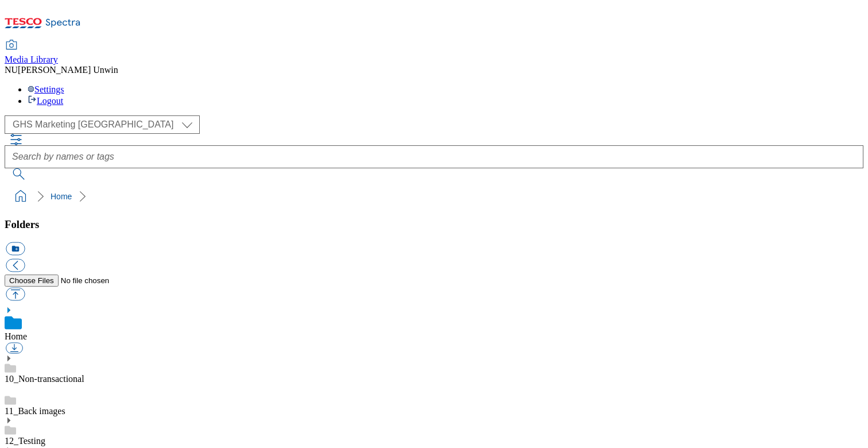 The height and width of the screenshot is (448, 868). I want to click on a: Logout, so click(46, 100).